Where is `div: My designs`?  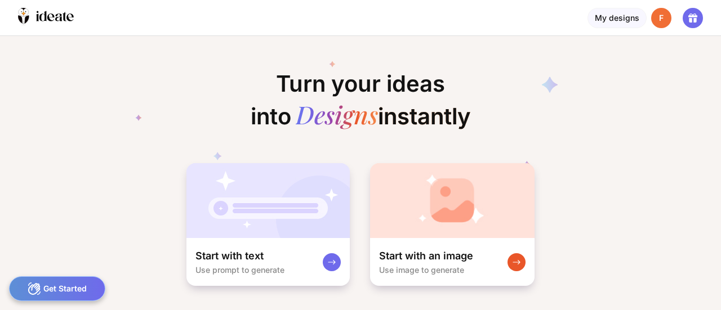
div: My designs is located at coordinates (617, 18).